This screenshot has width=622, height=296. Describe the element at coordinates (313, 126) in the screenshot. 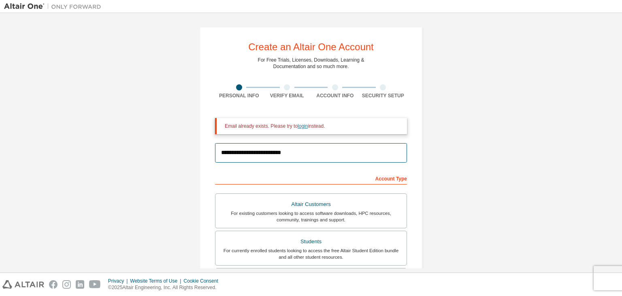

I see `div: Email already exists. Please try to instead.` at that location.